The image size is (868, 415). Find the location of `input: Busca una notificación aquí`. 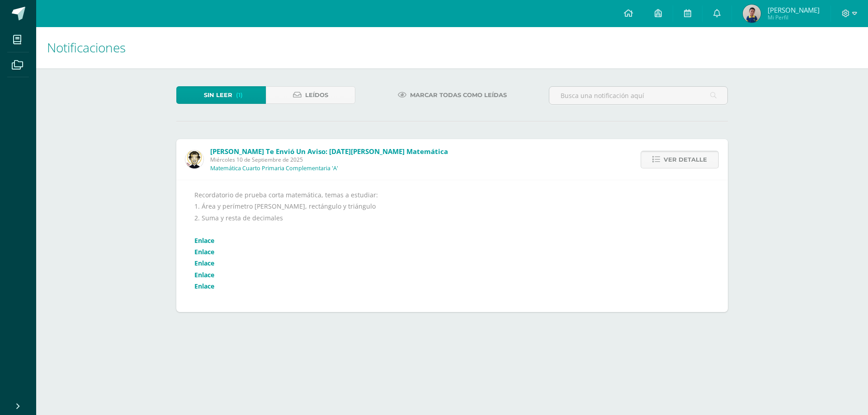

input: Busca una notificación aquí is located at coordinates (638, 95).